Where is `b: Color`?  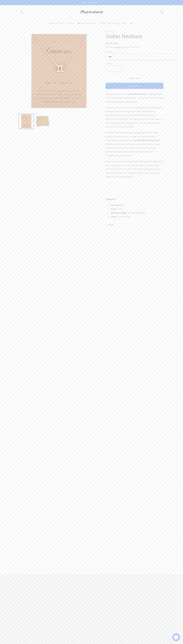
b: Color is located at coordinates (113, 209).